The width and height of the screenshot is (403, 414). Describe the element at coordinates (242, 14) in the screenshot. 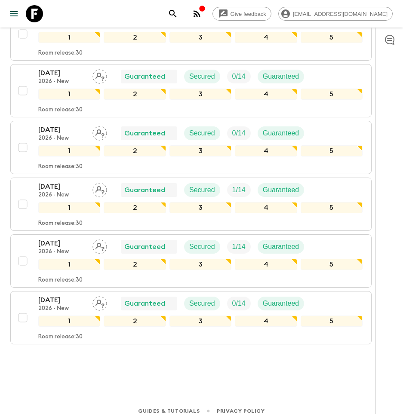

I see `a: Give feedback` at that location.